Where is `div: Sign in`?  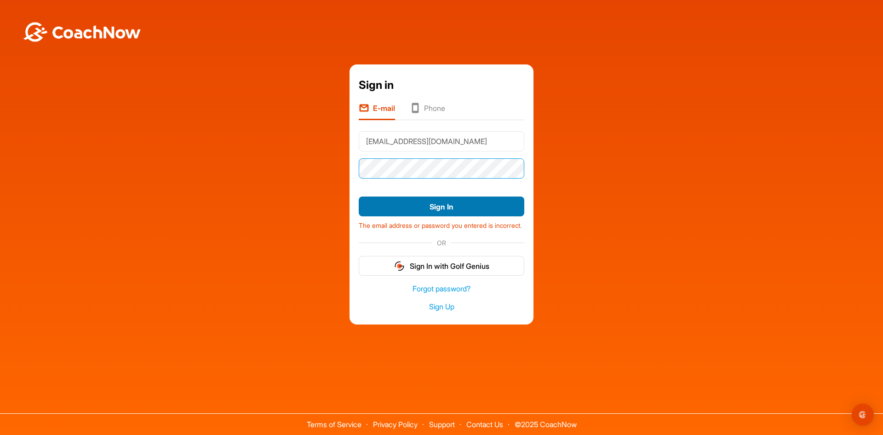 div: Sign in is located at coordinates (442, 85).